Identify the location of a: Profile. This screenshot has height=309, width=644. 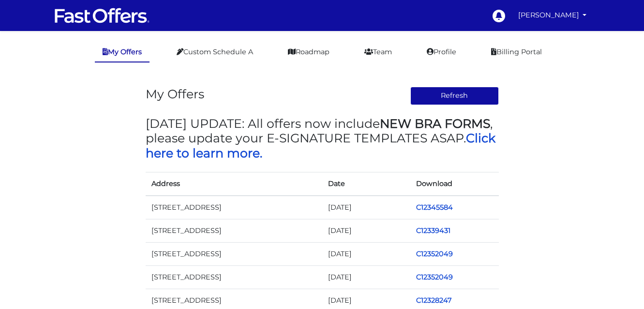
(441, 52).